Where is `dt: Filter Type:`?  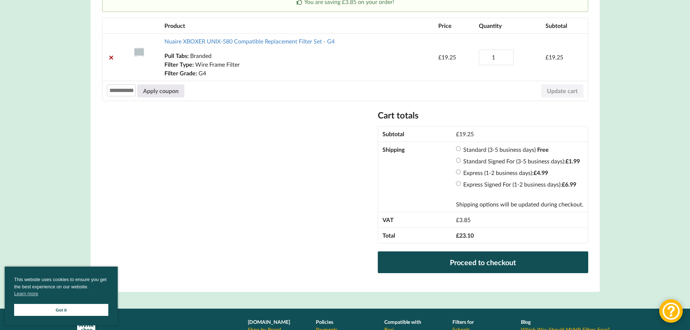 dt: Filter Type: is located at coordinates (179, 65).